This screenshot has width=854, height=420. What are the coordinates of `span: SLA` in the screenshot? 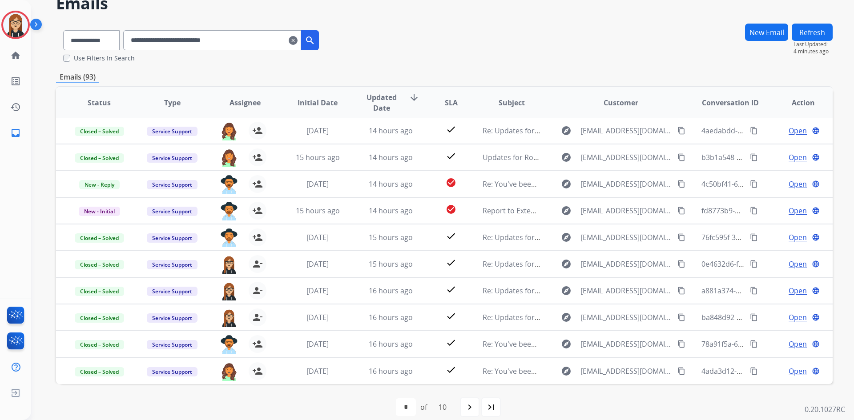 It's located at (451, 103).